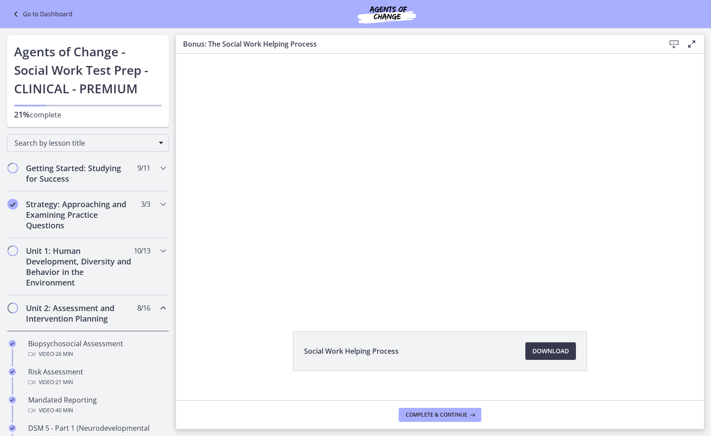  What do you see at coordinates (63, 354) in the screenshot?
I see `span: · 26 min` at bounding box center [63, 354].